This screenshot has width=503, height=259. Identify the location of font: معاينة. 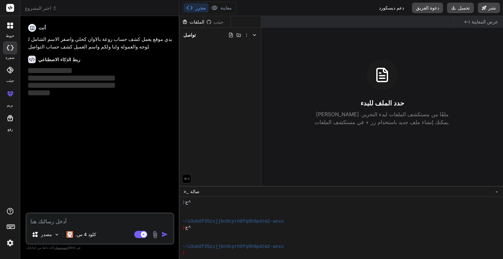
(226, 8).